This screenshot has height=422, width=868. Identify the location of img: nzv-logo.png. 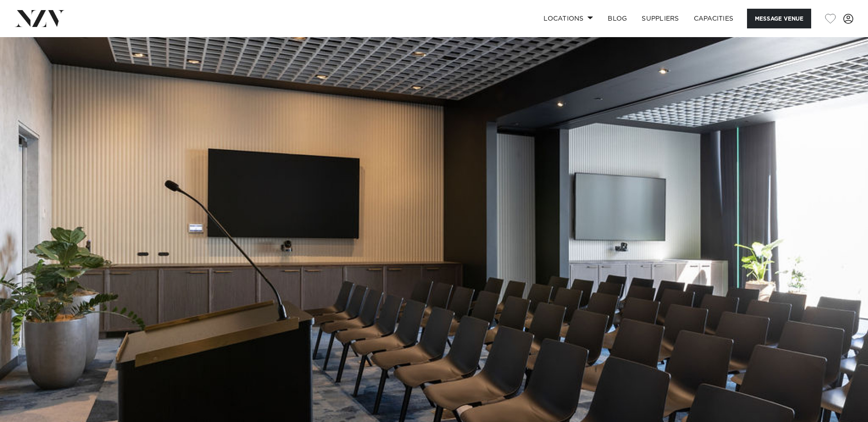
(40, 18).